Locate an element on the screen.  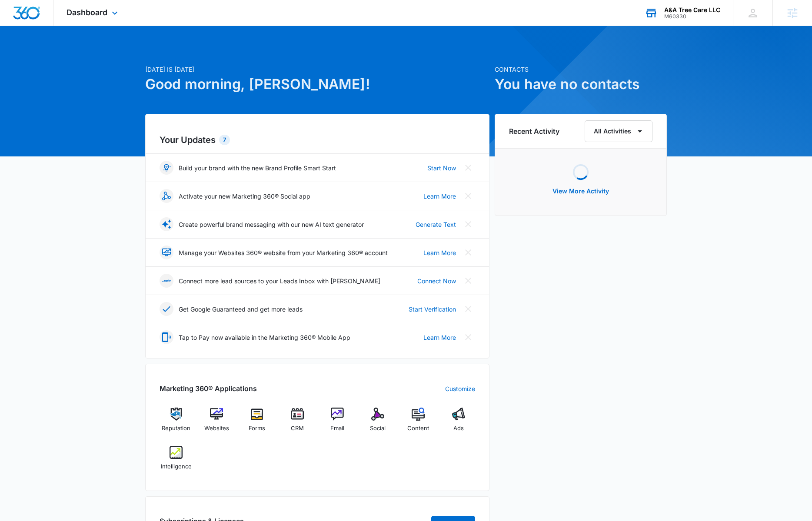
a: Customize is located at coordinates (460, 389).